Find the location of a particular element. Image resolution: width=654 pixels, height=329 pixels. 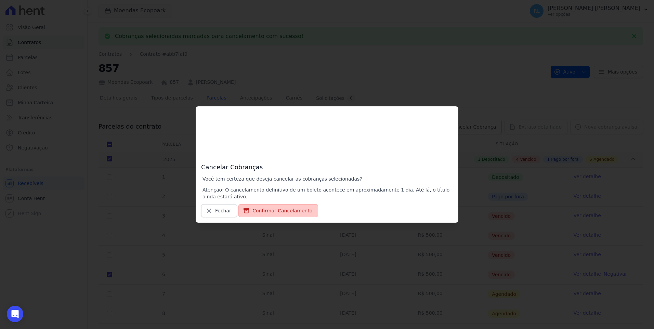

div: Open Intercom Messenger is located at coordinates (15, 314).